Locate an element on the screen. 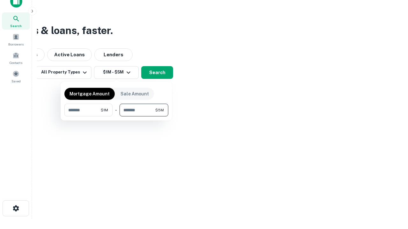  span: $1M is located at coordinates (104, 110).